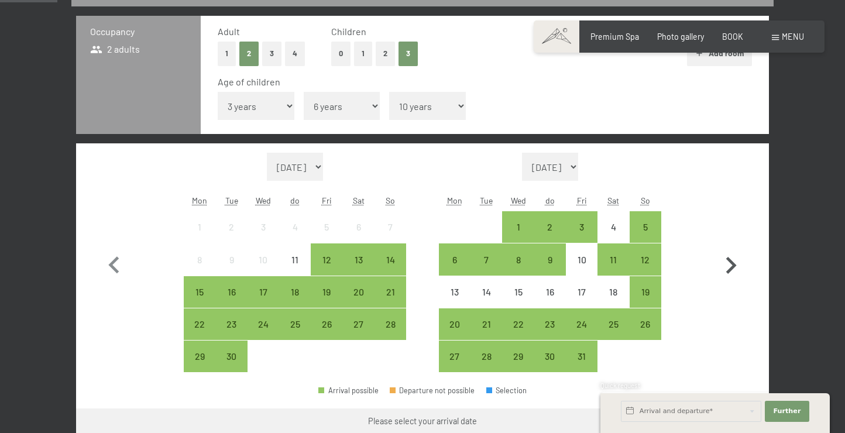  I want to click on div: Tue Sep 23 2025, so click(231, 324).